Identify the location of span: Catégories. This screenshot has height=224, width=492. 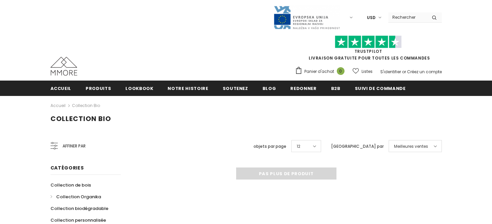
(67, 168).